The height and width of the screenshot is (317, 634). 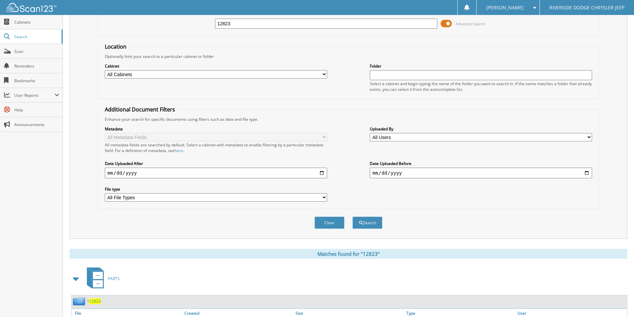 I want to click on div: All metadata fields are searched by default. Select a cabinet with metadata to enable filtering b..., so click(x=216, y=148).